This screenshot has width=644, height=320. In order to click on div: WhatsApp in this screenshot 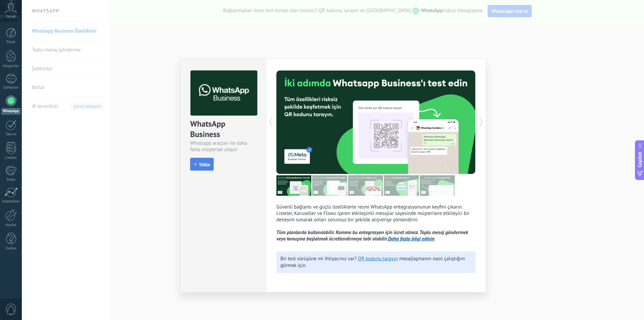, I will do `click(11, 111)`.